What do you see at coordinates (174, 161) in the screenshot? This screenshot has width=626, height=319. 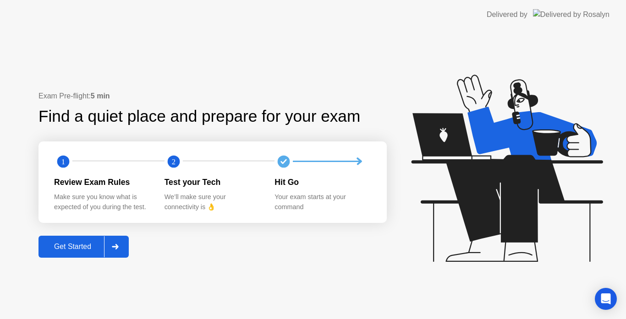 I see `text: 2` at bounding box center [174, 161].